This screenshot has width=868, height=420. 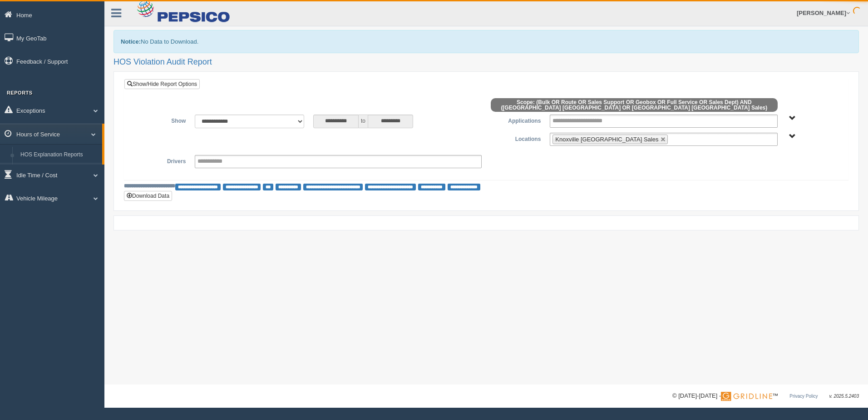 I want to click on button: Download Data, so click(x=148, y=196).